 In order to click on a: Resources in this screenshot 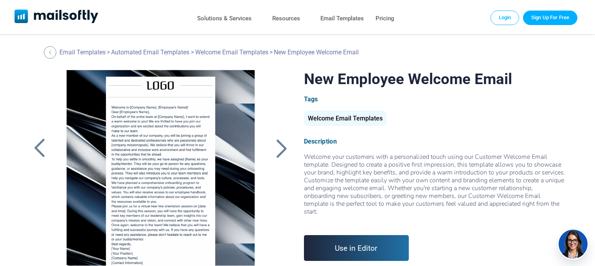, I will do `click(286, 18)`.